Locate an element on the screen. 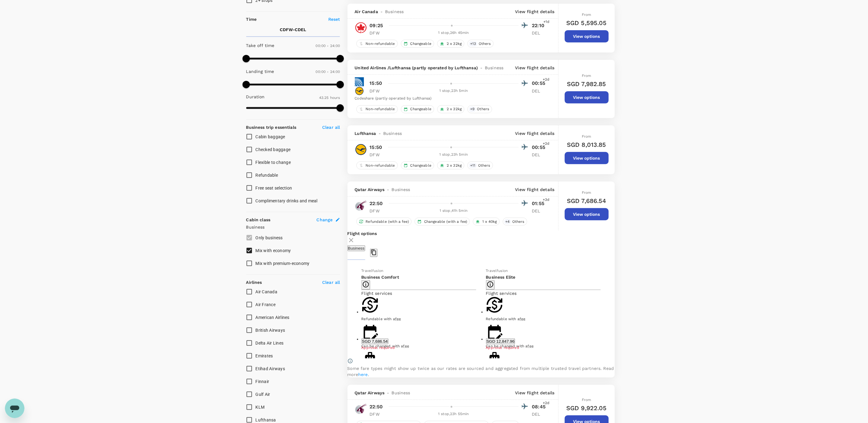 The width and height of the screenshot is (868, 423). span: Lufthansa is located at coordinates (366, 133).